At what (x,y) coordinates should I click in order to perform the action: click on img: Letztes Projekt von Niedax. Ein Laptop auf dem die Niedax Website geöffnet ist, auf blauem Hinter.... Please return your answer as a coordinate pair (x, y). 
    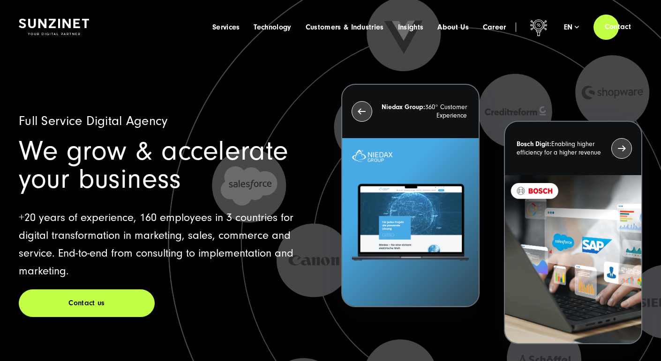
    Looking at the image, I should click on (410, 222).